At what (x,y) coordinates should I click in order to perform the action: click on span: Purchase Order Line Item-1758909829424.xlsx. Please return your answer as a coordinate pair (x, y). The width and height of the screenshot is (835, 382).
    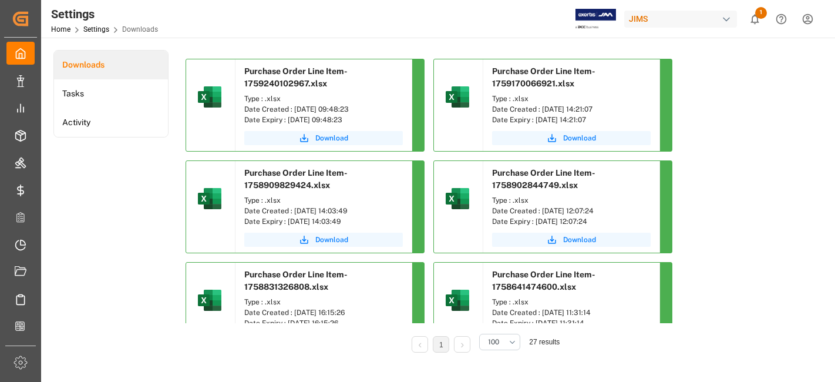
    Looking at the image, I should click on (296, 178).